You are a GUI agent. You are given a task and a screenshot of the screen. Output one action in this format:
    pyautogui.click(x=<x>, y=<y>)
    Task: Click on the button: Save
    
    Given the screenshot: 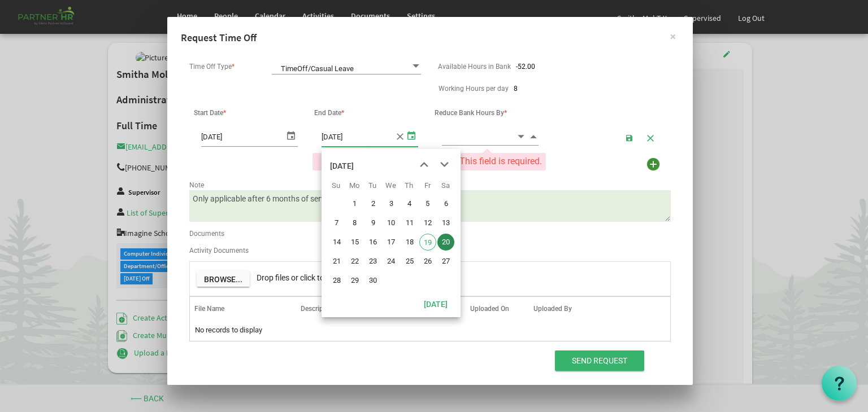 What is the action you would take?
    pyautogui.click(x=629, y=138)
    